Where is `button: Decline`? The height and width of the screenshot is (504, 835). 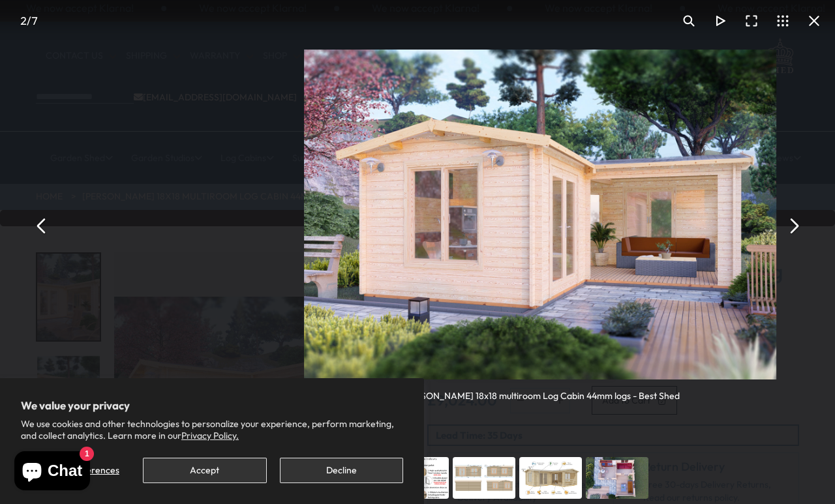
button: Decline is located at coordinates (341, 470).